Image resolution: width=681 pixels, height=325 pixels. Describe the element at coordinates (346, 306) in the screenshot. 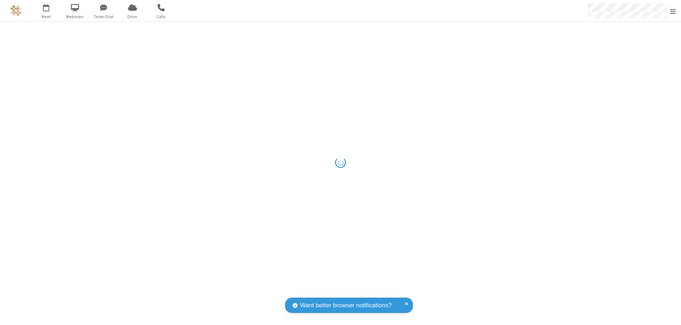

I see `span: Want better browser notifications?` at that location.